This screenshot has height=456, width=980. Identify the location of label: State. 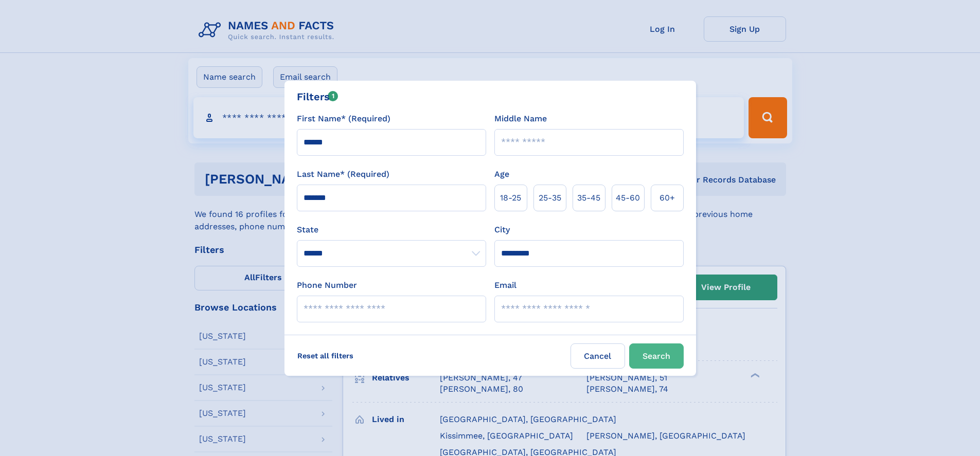
(391, 230).